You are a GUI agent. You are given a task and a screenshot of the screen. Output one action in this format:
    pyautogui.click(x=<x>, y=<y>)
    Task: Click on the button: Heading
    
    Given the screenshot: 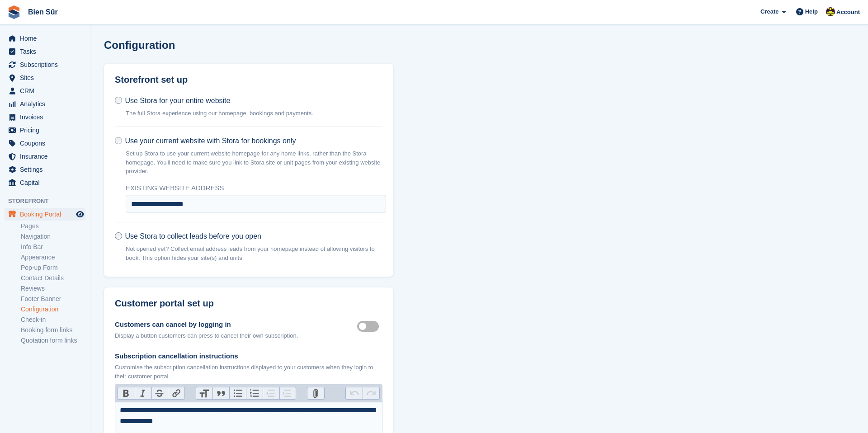 What is the action you would take?
    pyautogui.click(x=204, y=394)
    